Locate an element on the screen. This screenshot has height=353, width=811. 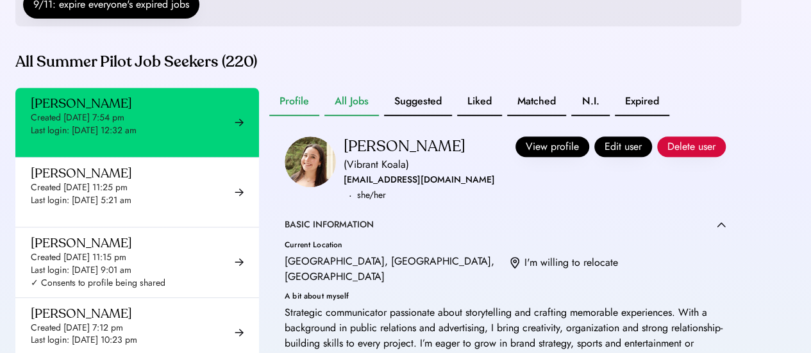
button: All Jobs is located at coordinates (351, 102).